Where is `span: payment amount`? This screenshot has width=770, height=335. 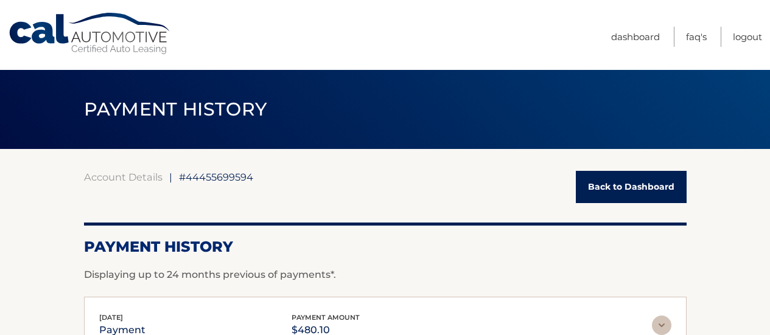
span: payment amount is located at coordinates (326, 318).